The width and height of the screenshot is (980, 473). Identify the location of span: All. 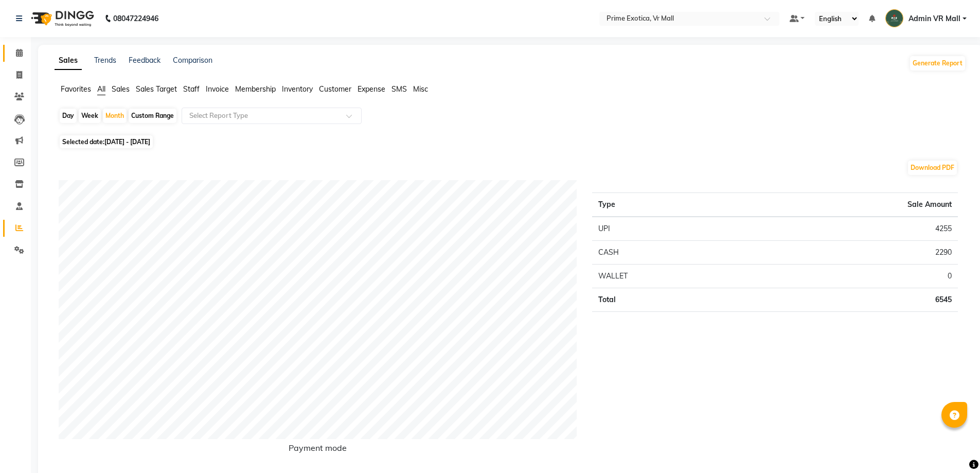
(101, 89).